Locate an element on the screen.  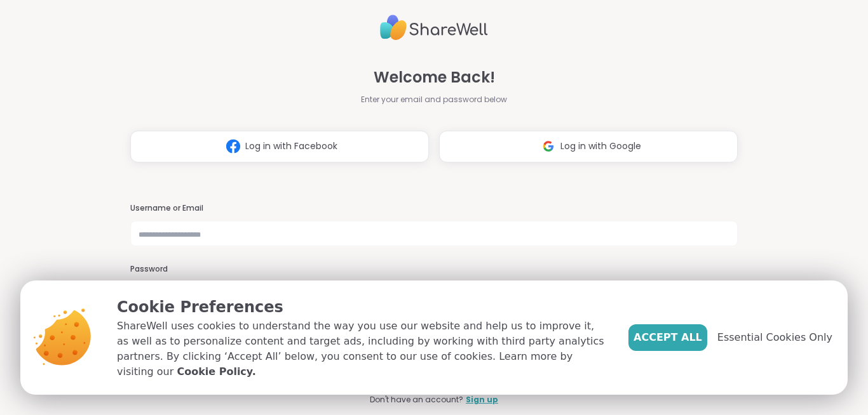
button: Accept All is located at coordinates (668, 337).